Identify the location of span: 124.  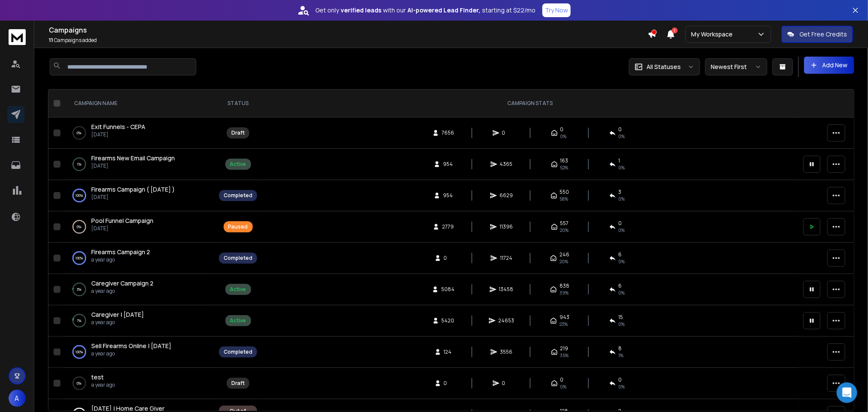
(448, 352).